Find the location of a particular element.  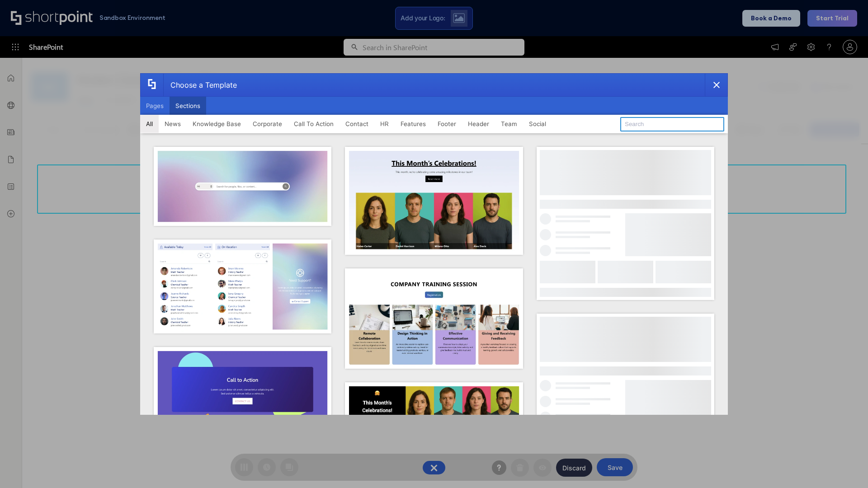

input: Search is located at coordinates (672, 124).